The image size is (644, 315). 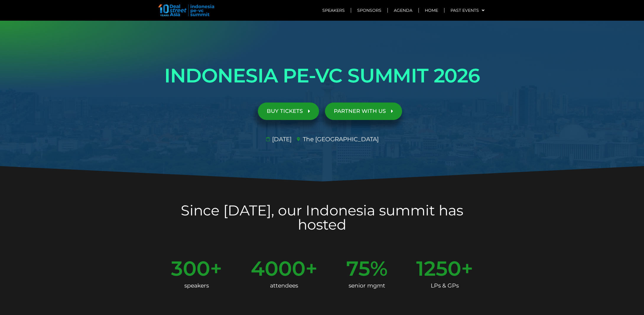 I want to click on a: Agenda, so click(x=403, y=10).